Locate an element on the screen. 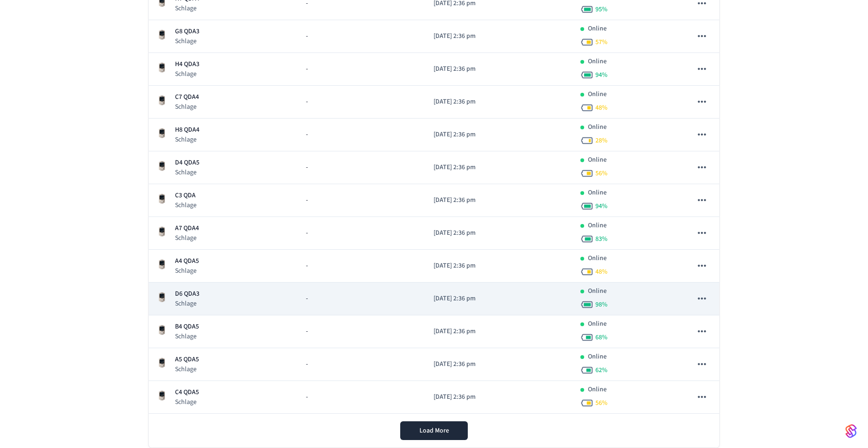 This screenshot has height=448, width=868. span: 57 % is located at coordinates (601, 42).